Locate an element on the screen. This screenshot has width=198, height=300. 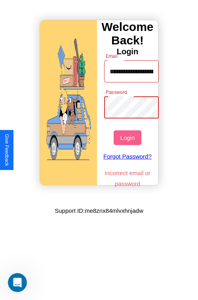
p: Incorrect email or password is located at coordinates (128, 178).